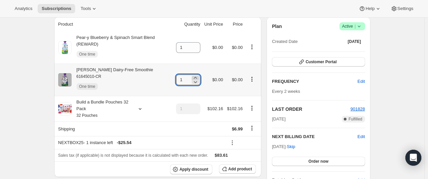 The image size is (428, 179). What do you see at coordinates (414, 158) in the screenshot?
I see `div: Open Intercom Messenger` at bounding box center [414, 158].